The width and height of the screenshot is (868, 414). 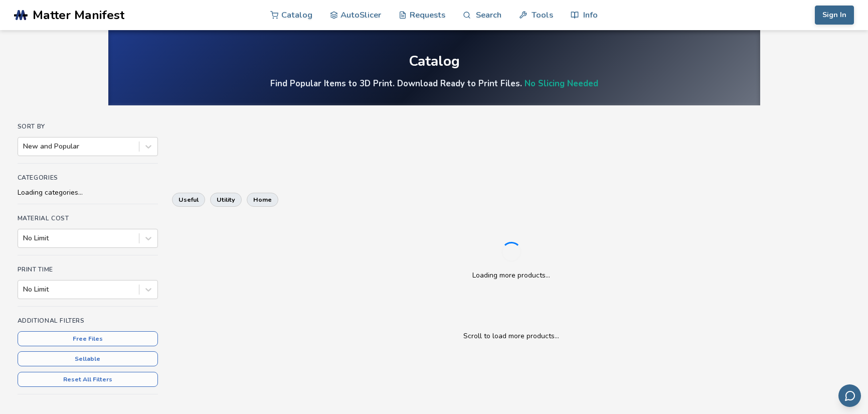 What do you see at coordinates (434, 61) in the screenshot?
I see `div: Catalog` at bounding box center [434, 61].